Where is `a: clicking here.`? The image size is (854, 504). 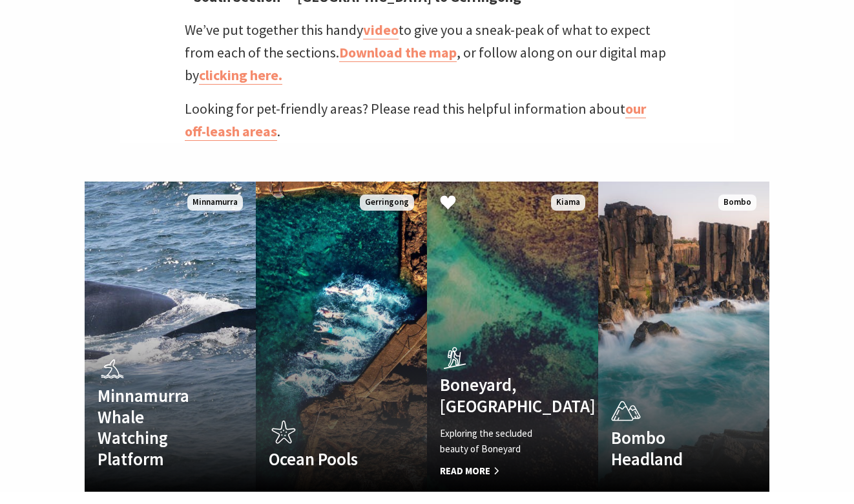 a: clicking here. is located at coordinates (240, 75).